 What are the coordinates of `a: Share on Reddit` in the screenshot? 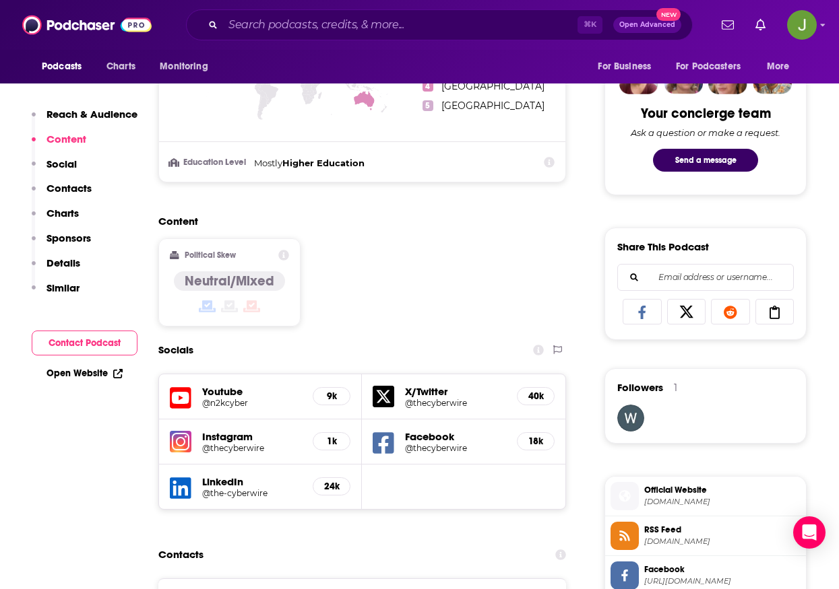 It's located at (730, 312).